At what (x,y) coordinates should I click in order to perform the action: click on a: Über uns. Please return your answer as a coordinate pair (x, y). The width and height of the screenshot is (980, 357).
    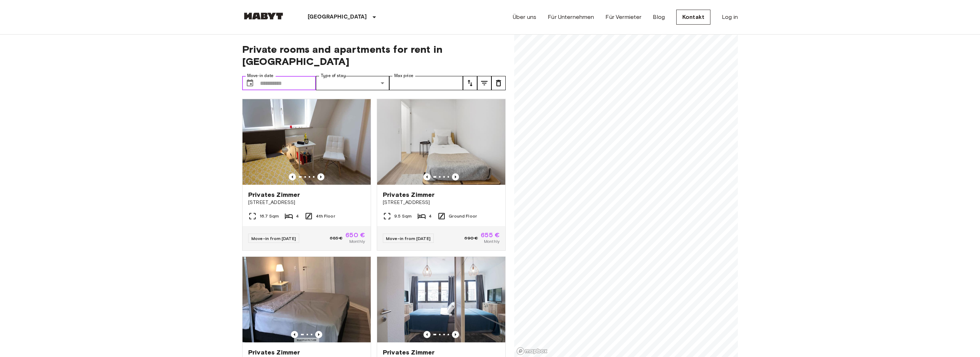
    Looking at the image, I should click on (525, 17).